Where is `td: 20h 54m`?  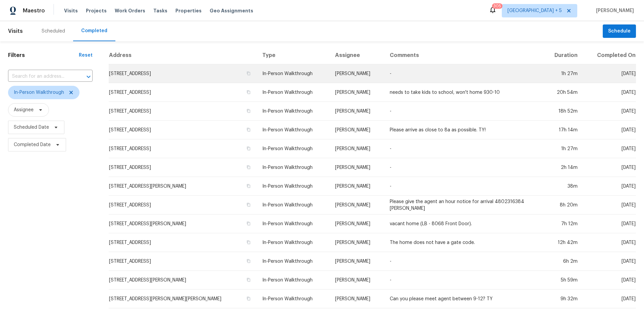
td: 20h 54m is located at coordinates (563, 93).